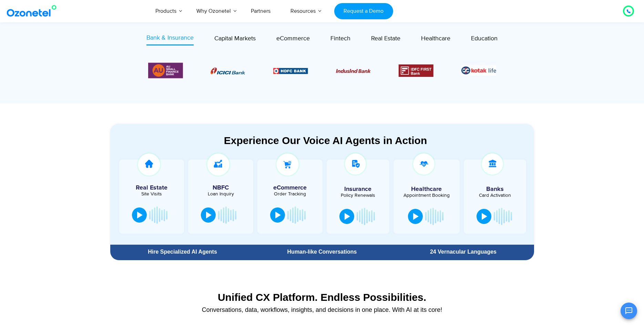 Image resolution: width=644 pixels, height=326 pixels. Describe the element at coordinates (436, 40) in the screenshot. I see `a: Healthcare` at that location.